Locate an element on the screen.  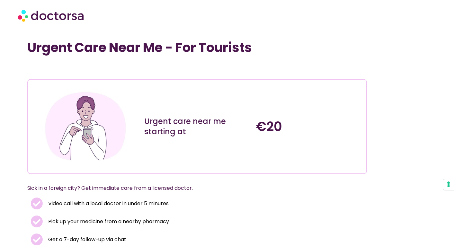
span: Video call with a local doctor in under 5 minutes is located at coordinates (108, 204).